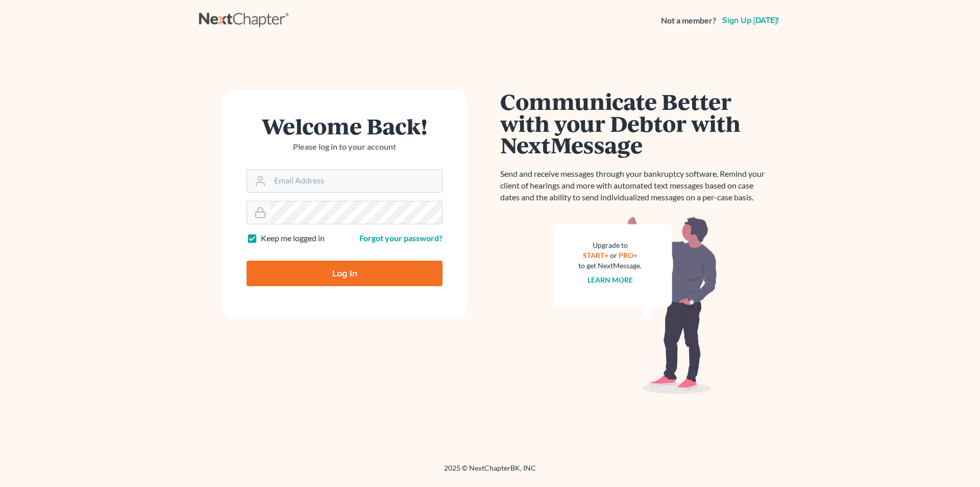 The width and height of the screenshot is (980, 487). What do you see at coordinates (356, 181) in the screenshot?
I see `input: Email Address` at bounding box center [356, 181].